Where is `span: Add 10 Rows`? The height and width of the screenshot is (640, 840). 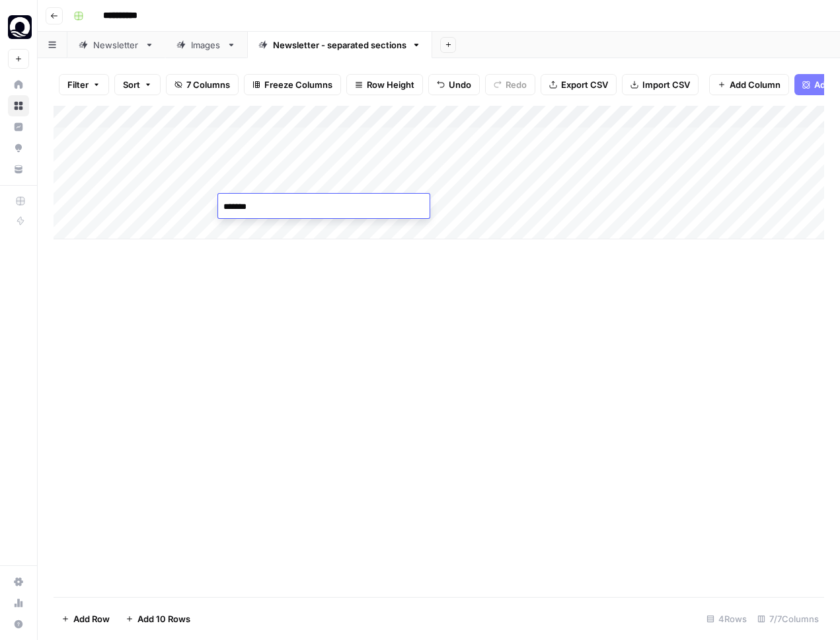 span: Add 10 Rows is located at coordinates (164, 619).